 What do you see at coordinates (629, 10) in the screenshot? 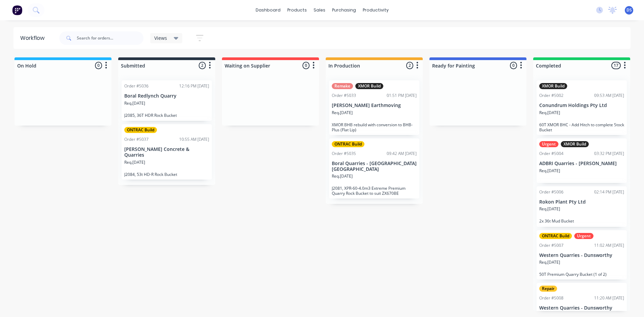
I see `span: DS` at bounding box center [629, 10].